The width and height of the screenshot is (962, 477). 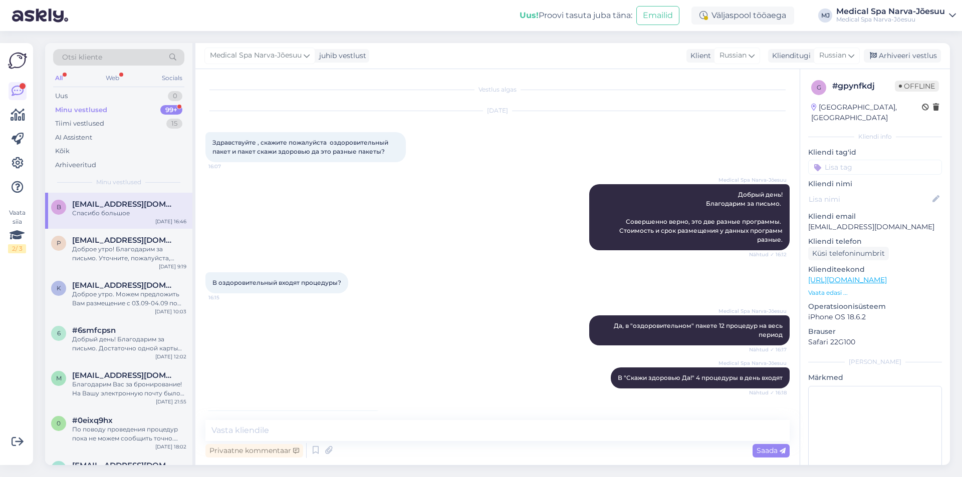 I want to click on span: Otsi kliente, so click(x=82, y=57).